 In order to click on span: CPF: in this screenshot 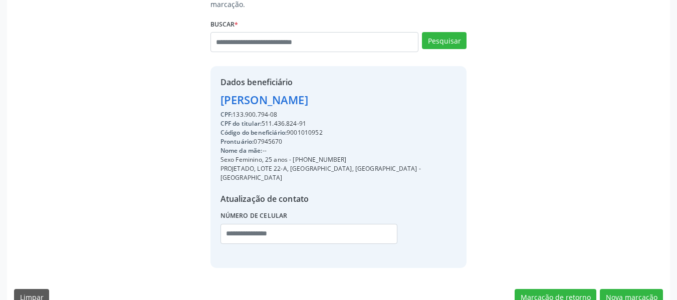, I will do `click(227, 114)`.